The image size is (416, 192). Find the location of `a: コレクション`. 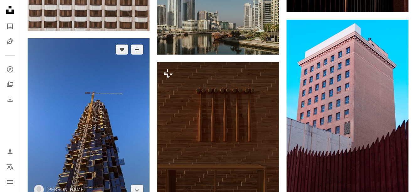

a: コレクション is located at coordinates (10, 84).